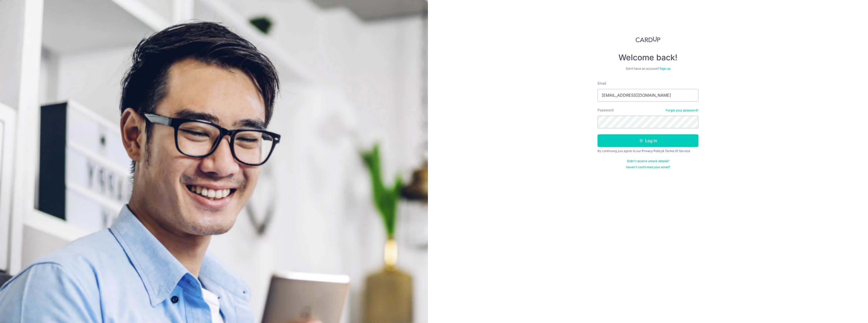 The height and width of the screenshot is (323, 868). I want to click on a: Didn't receive unlock details?, so click(648, 161).